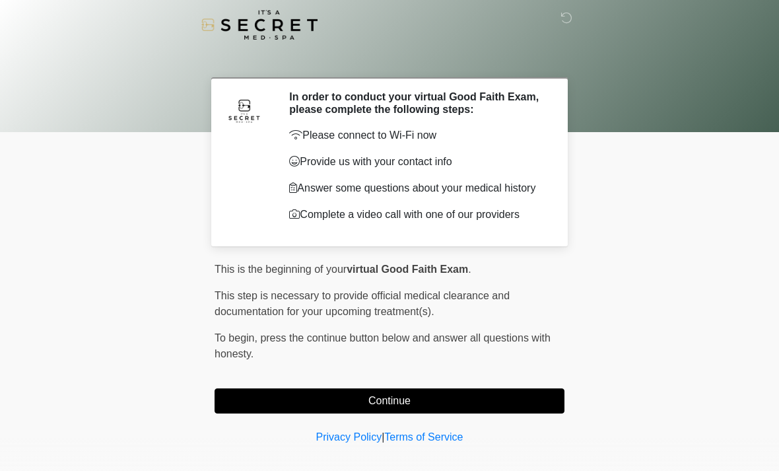  Describe the element at coordinates (281, 269) in the screenshot. I see `span: This is the beginning of your` at that location.